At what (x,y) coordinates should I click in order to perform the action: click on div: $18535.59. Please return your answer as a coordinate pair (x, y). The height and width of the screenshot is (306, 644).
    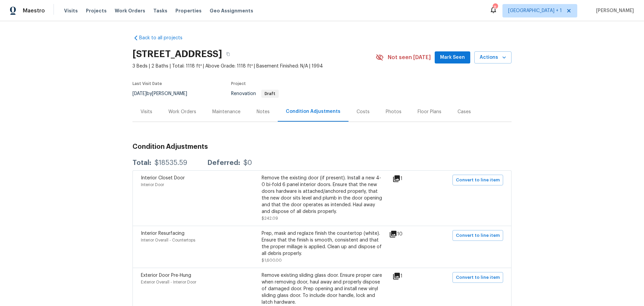
    Looking at the image, I should click on (171, 163).